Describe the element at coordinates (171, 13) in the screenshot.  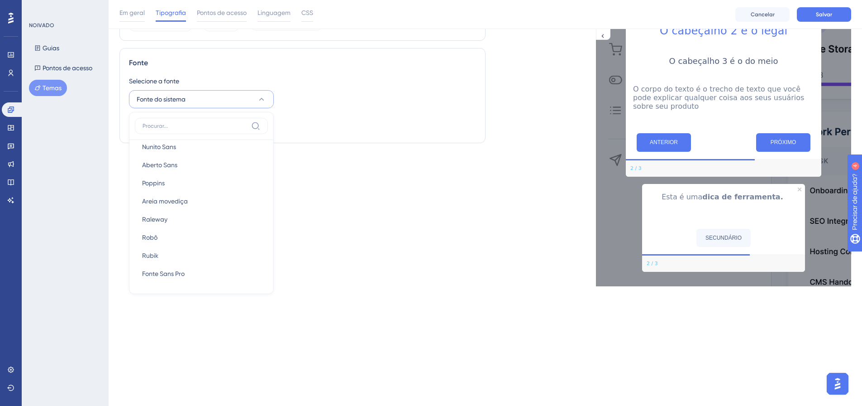
I see `font: Tipografia` at that location.